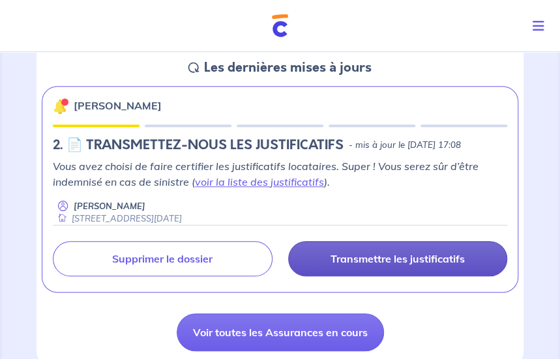  Describe the element at coordinates (162, 259) in the screenshot. I see `a: Supprimer le dossier` at that location.